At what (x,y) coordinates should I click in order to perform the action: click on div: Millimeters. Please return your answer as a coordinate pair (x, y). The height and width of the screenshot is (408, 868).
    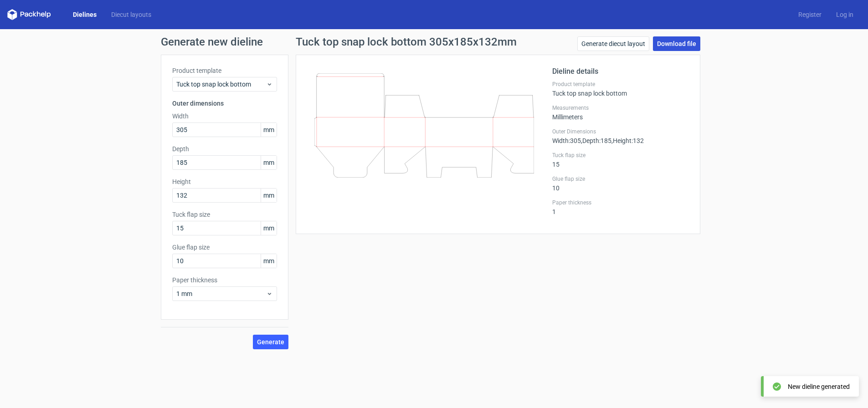
    Looking at the image, I should click on (620, 112).